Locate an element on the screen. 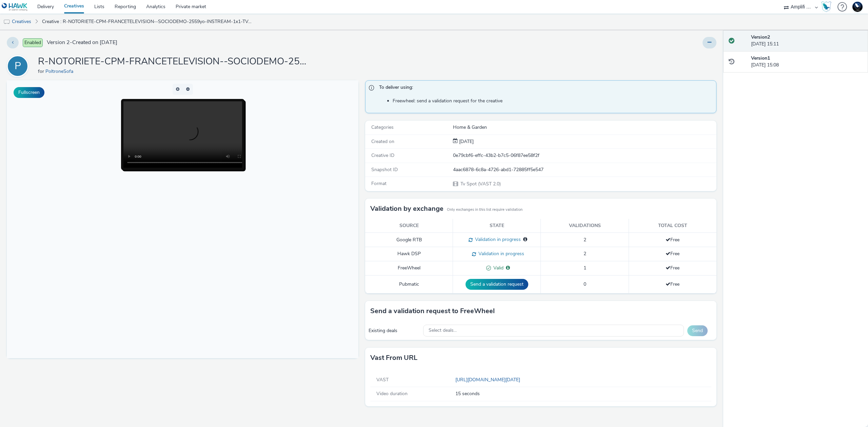 The image size is (868, 427). span: Creative ID is located at coordinates (383, 155).